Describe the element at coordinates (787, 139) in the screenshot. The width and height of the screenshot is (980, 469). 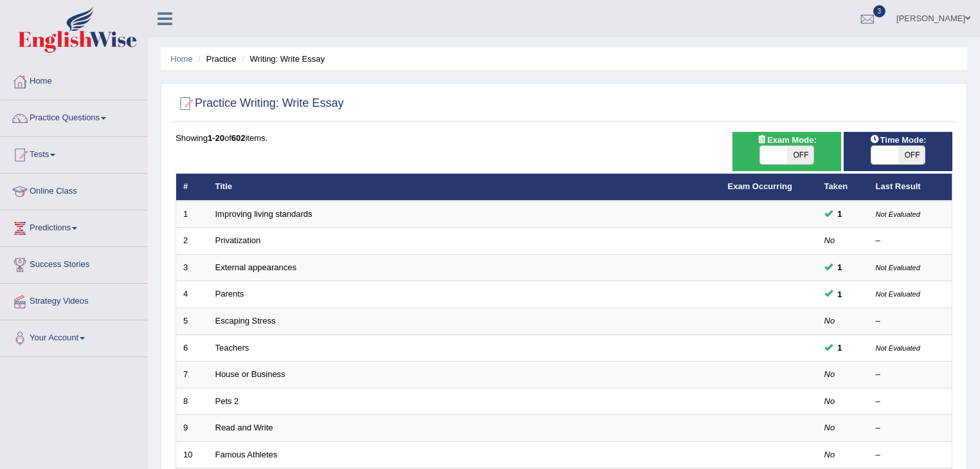
I see `span: Exam Mode:` at that location.